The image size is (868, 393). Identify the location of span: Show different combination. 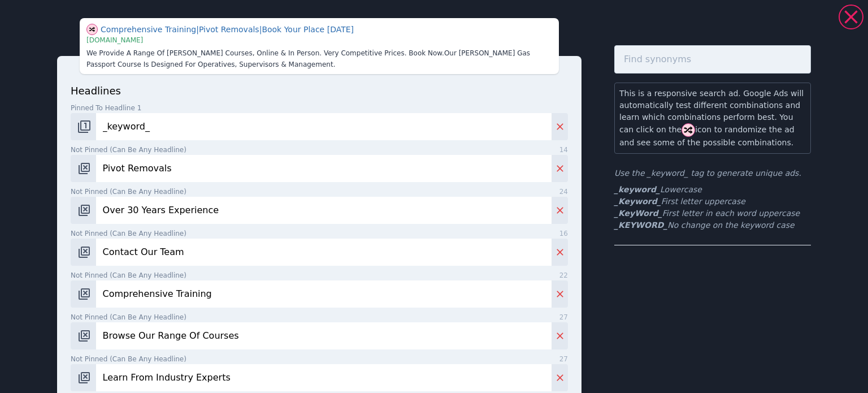
(92, 29).